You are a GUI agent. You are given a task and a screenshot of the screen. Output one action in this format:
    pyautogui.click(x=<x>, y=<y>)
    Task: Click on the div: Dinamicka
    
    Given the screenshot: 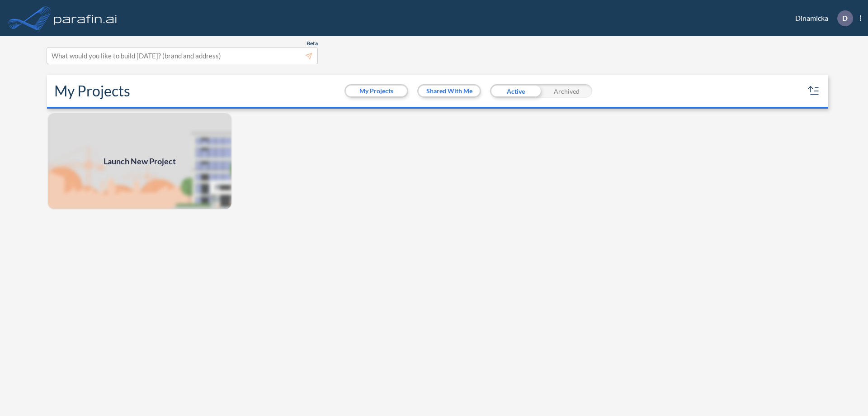 What is the action you would take?
    pyautogui.click(x=822, y=18)
    